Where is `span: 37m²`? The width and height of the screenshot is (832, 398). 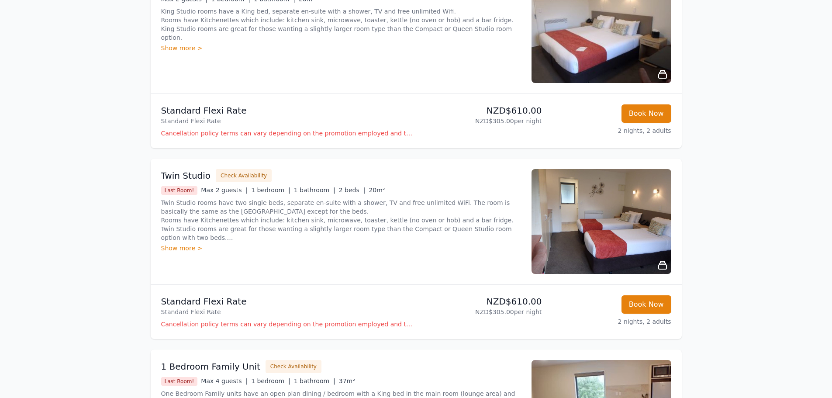
span: 37m² is located at coordinates (347, 381).